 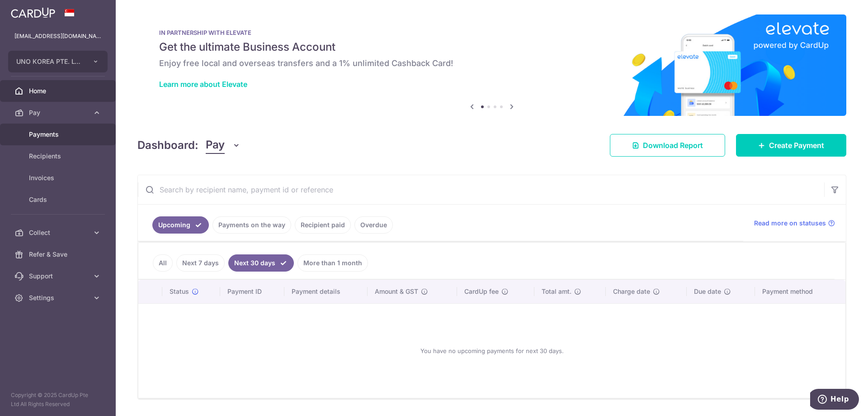 I want to click on p: IN PARTNERSHIP WITH ELEVATE, so click(x=492, y=33).